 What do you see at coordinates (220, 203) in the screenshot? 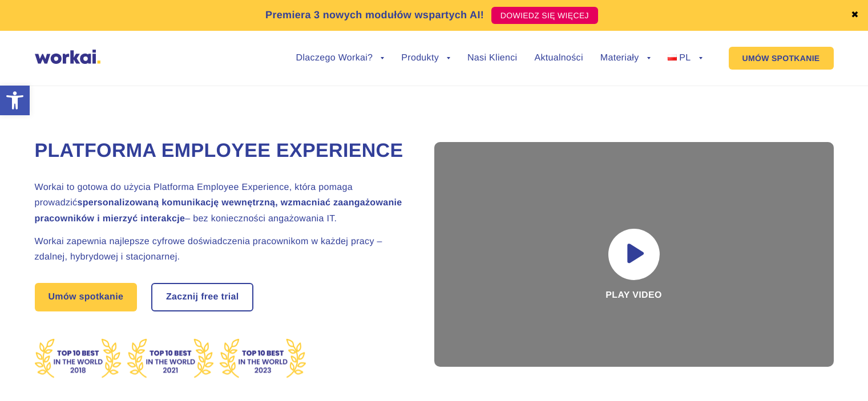
I see `h2: Workai to gotowa do użycia Platforma Employee Experience, która pomaga prowadzić – bez koniecznoś...` at bounding box center [220, 203].